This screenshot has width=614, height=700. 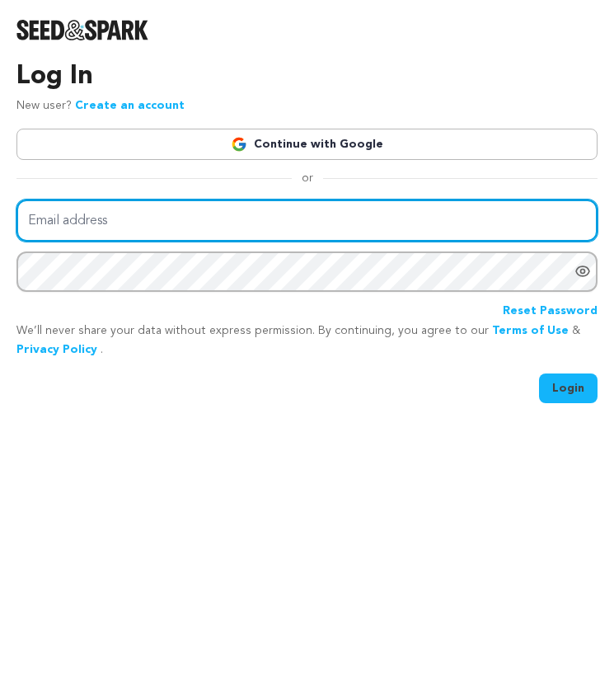 What do you see at coordinates (307, 144) in the screenshot?
I see `a: Continue with Google` at bounding box center [307, 144].